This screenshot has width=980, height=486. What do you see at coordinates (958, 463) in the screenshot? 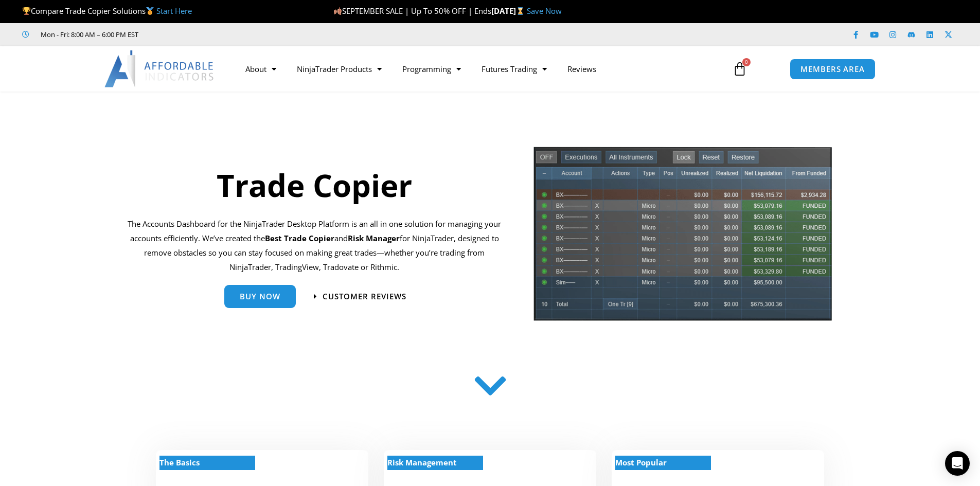
I see `div: Open Intercom Messenger` at bounding box center [958, 463].